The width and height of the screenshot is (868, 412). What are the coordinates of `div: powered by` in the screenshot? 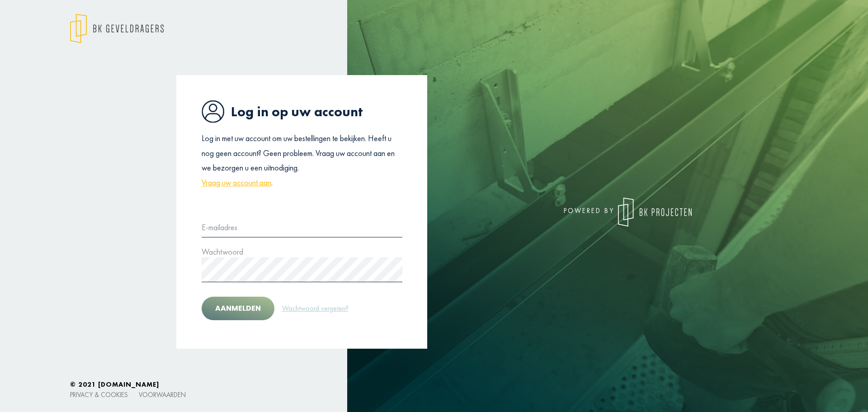 It's located at (566, 212).